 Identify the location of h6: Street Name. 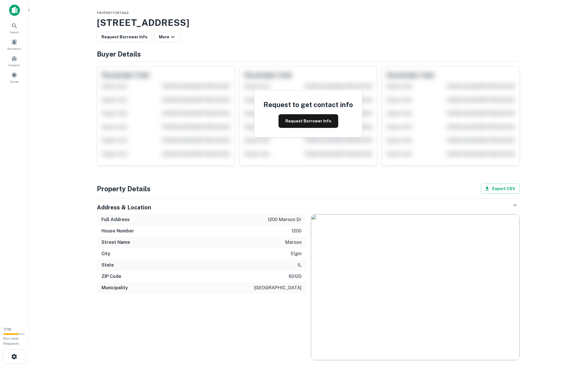
(116, 242).